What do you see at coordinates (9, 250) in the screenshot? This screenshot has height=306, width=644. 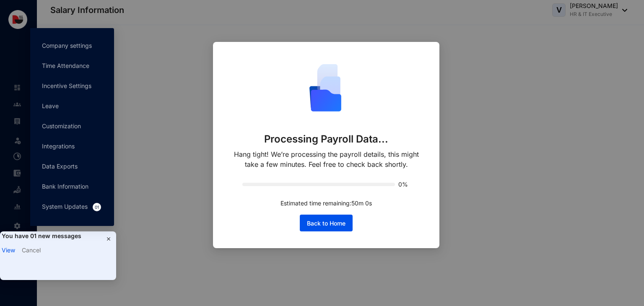 I see `a: View` at bounding box center [9, 250].